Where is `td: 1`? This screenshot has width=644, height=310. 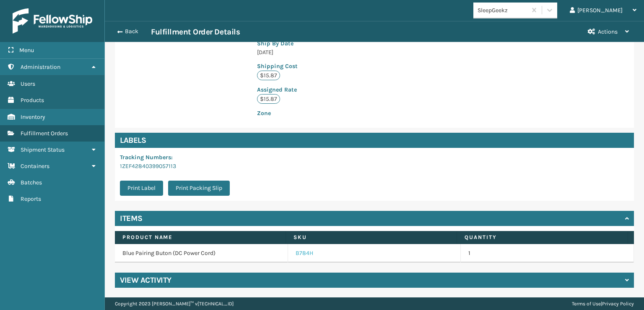 td: 1 is located at coordinates (548, 253).